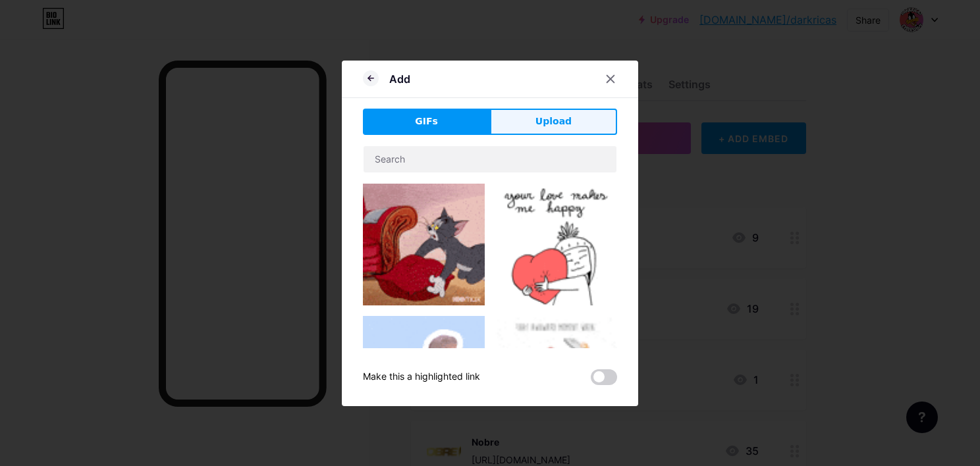  I want to click on button: GIFs, so click(426, 121).